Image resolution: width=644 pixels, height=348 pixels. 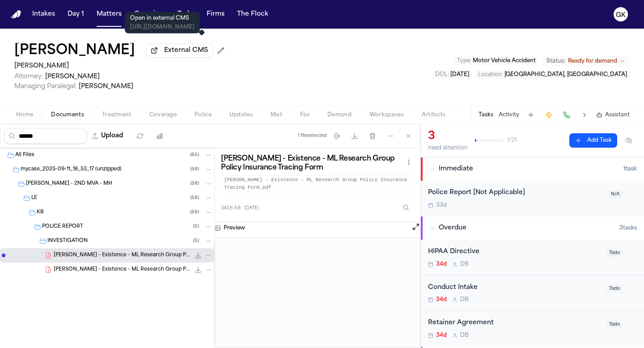 What do you see at coordinates (34, 198) in the screenshot?
I see `span: LE` at bounding box center [34, 198].